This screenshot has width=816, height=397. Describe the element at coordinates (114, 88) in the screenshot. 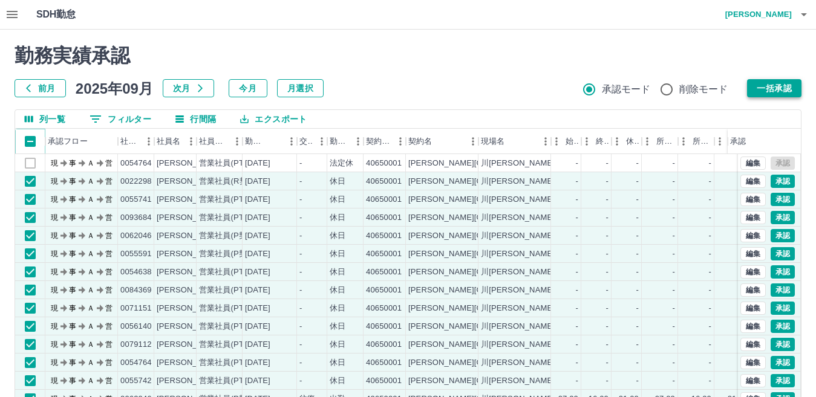

I see `h5: 2025年09月` at that location.